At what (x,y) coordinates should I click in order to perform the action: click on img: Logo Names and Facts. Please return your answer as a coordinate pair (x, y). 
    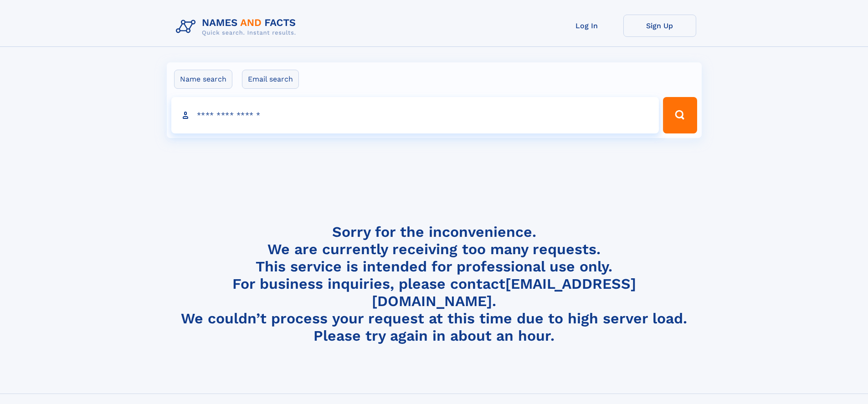
    Looking at the image, I should click on (238, 27).